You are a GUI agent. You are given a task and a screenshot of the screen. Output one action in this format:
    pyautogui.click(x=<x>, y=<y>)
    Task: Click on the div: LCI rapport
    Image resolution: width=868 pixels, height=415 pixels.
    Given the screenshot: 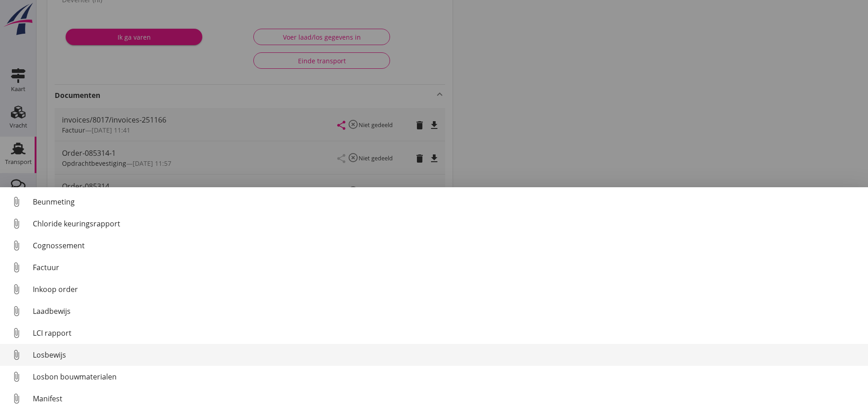 What is the action you would take?
    pyautogui.click(x=447, y=333)
    